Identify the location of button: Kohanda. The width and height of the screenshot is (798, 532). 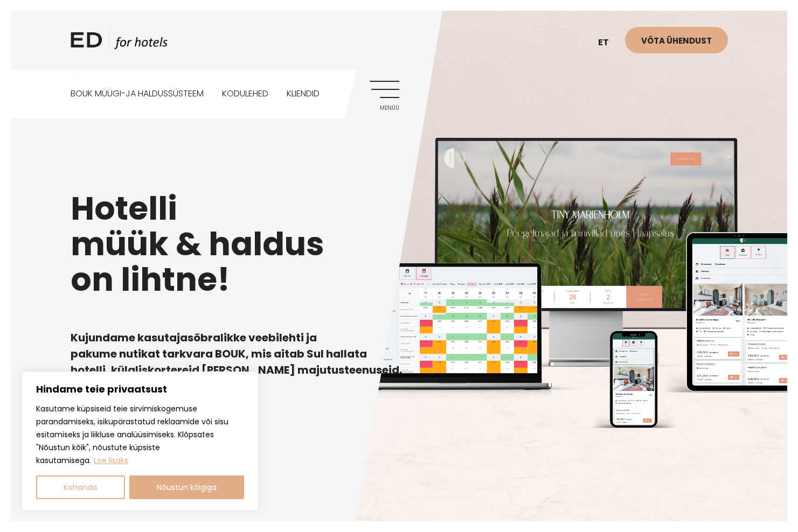
(80, 487).